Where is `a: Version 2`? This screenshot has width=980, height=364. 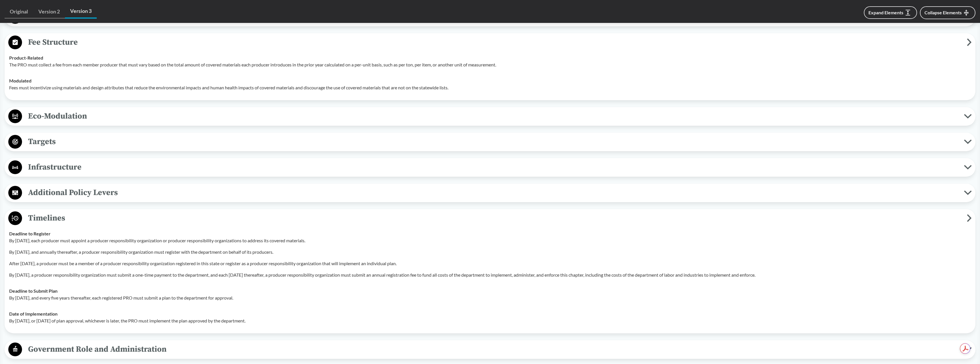 a: Version 2 is located at coordinates (49, 12).